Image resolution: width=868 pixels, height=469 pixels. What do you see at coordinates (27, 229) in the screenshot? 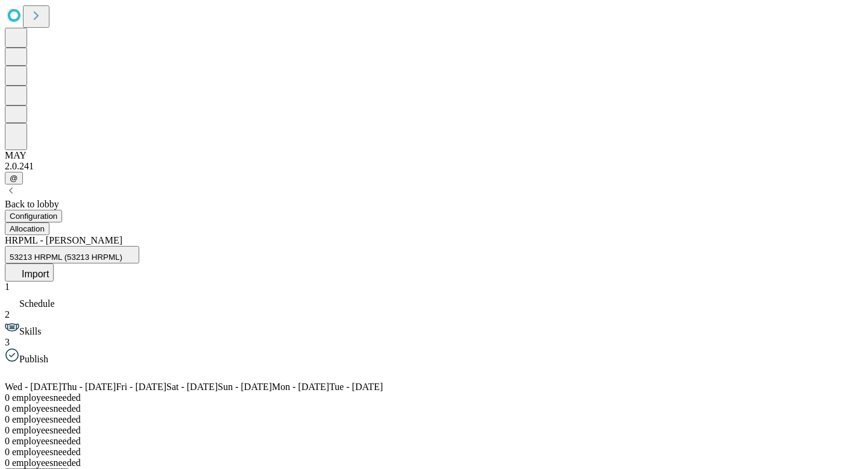
I see `button: Allocation` at bounding box center [27, 229].